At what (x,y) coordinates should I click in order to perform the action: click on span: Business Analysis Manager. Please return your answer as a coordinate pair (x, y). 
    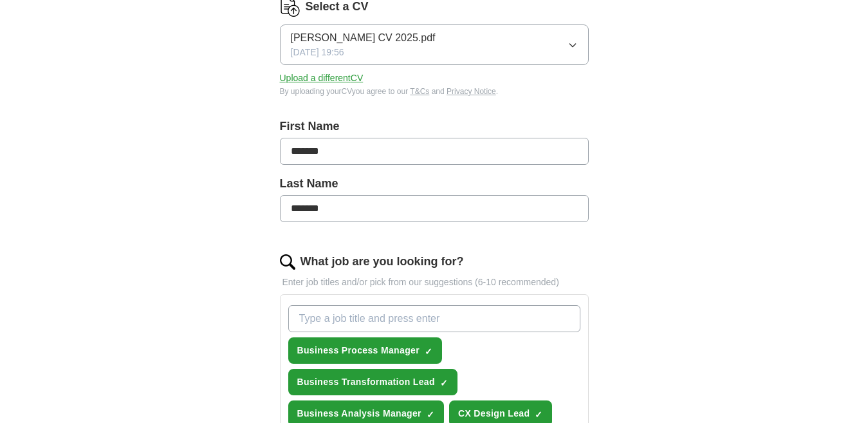
    Looking at the image, I should click on (359, 413).